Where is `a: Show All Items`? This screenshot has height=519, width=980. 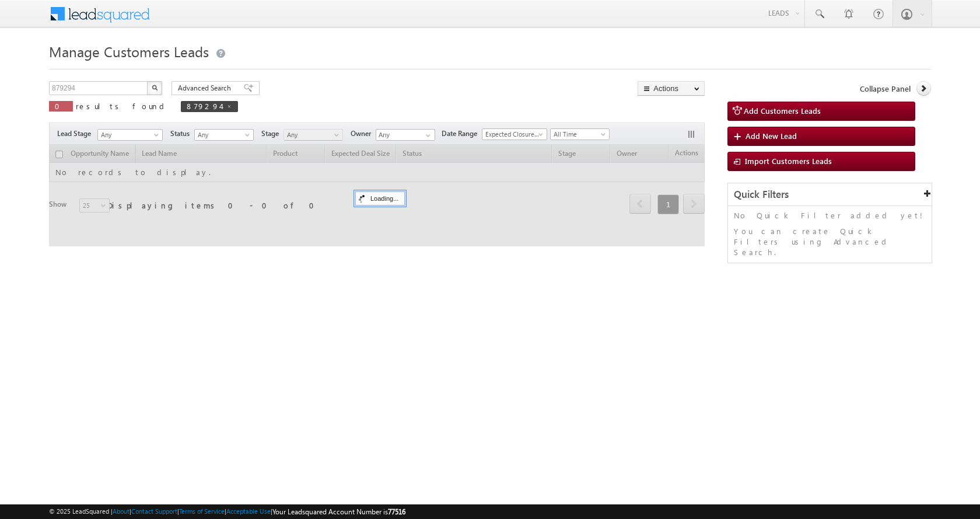 a: Show All Items is located at coordinates (426, 136).